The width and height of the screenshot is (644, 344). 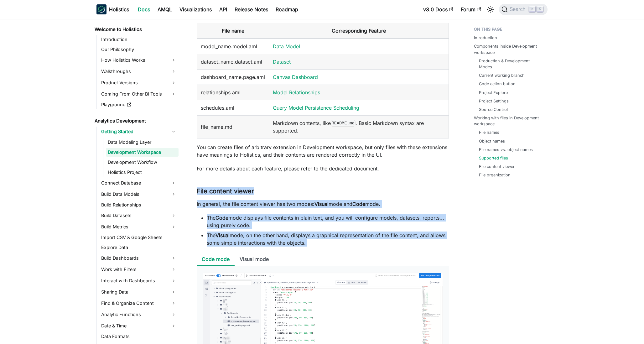 I want to click on a: API, so click(x=223, y=9).